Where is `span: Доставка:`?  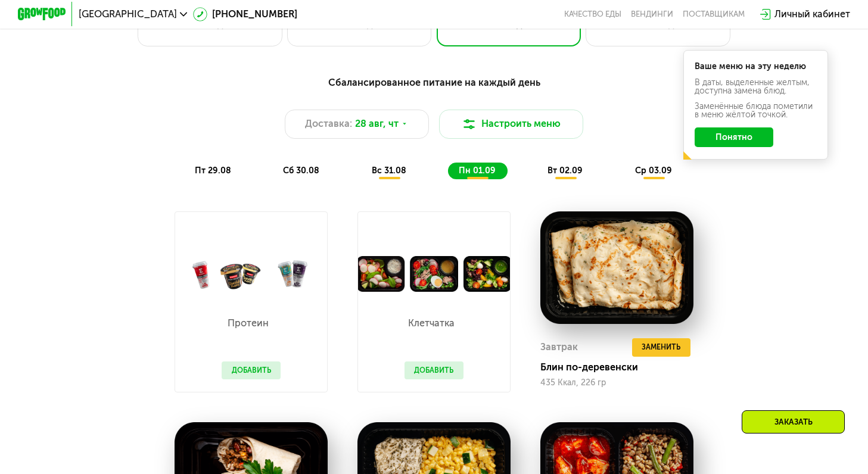
span: Доставка: is located at coordinates (328, 124).